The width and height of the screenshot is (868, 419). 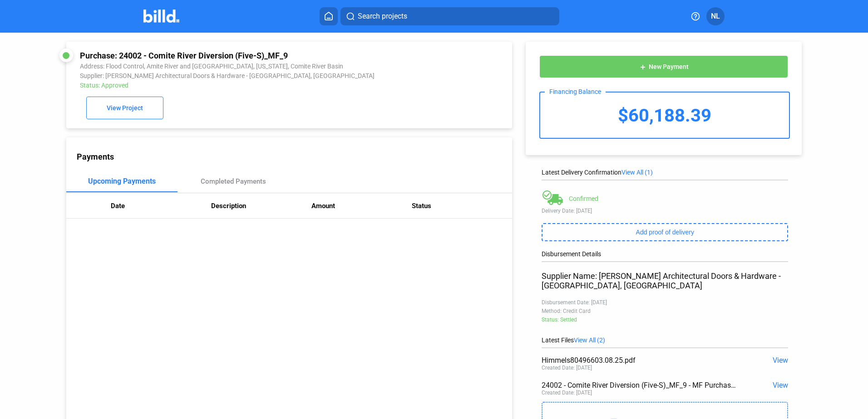 What do you see at coordinates (637, 173) in the screenshot?
I see `span: View All (1)` at bounding box center [637, 173].